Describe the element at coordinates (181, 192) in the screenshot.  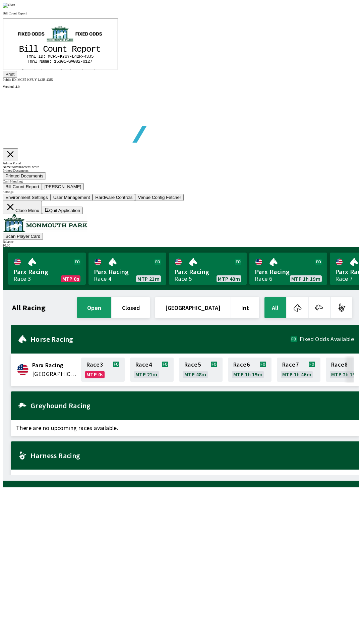
I see `div: Settings` at that location.